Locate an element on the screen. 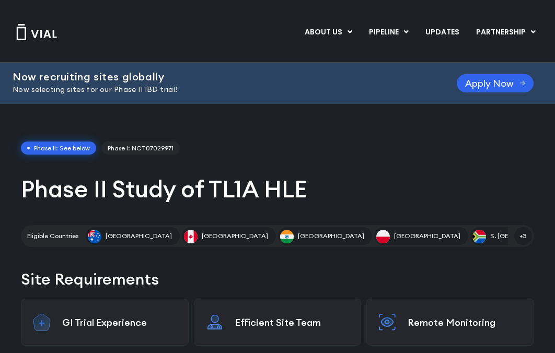 The width and height of the screenshot is (555, 353). a: Phase I: NCT07029971 is located at coordinates (141, 148).